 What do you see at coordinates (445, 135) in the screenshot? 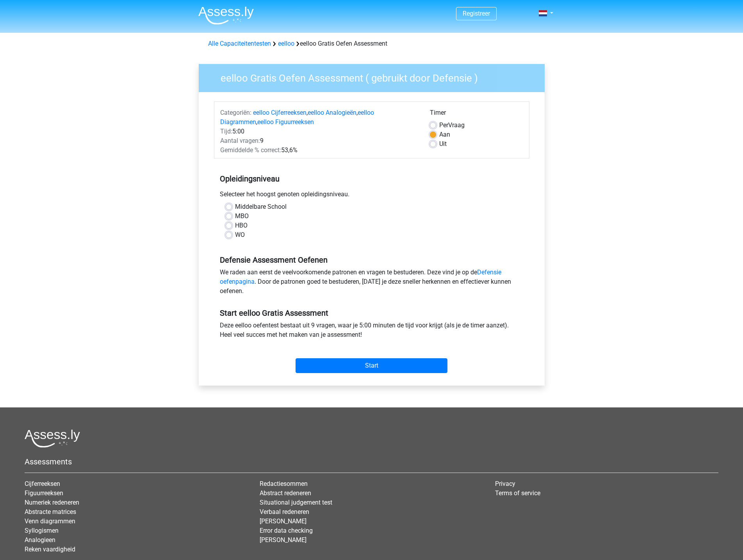
I see `label: Aan` at bounding box center [445, 135].